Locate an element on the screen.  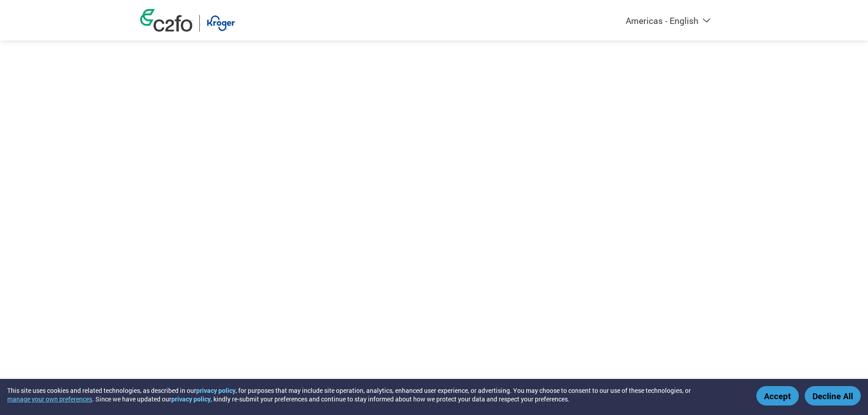
button: manage your own preferences is located at coordinates (50, 399).